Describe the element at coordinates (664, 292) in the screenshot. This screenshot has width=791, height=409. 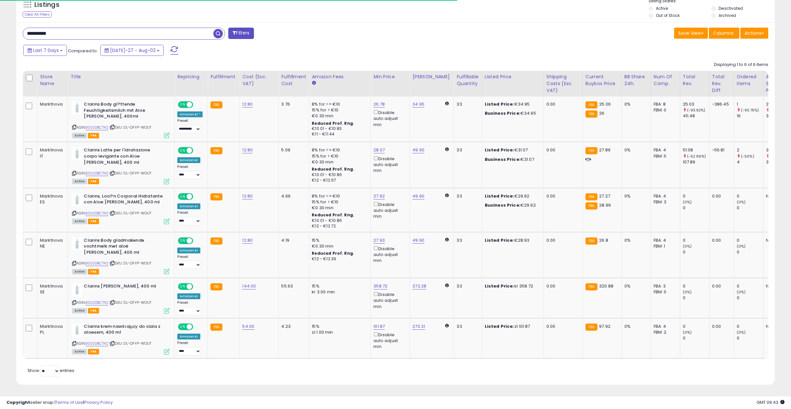
I see `div: FBM: 0` at that location.